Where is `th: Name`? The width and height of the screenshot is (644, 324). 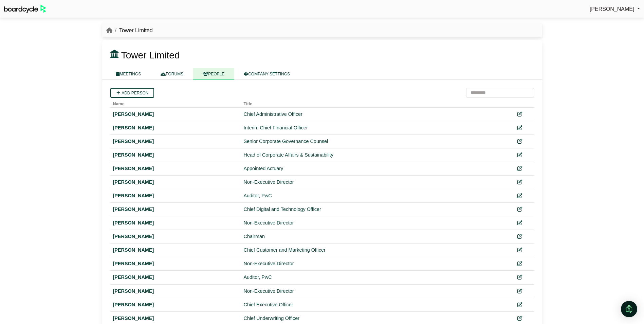 th: Name is located at coordinates (176, 103).